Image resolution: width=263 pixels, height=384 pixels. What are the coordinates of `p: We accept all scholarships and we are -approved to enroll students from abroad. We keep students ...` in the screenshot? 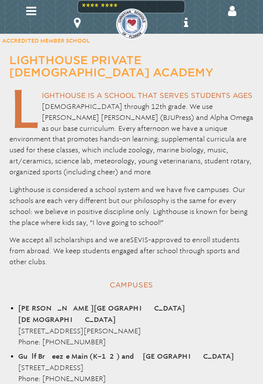 It's located at (131, 251).